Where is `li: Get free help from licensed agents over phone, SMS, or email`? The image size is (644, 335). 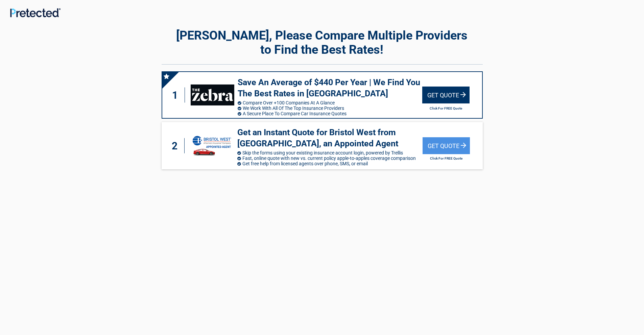 li: Get free help from licensed agents over phone, SMS, or email is located at coordinates (330, 164).